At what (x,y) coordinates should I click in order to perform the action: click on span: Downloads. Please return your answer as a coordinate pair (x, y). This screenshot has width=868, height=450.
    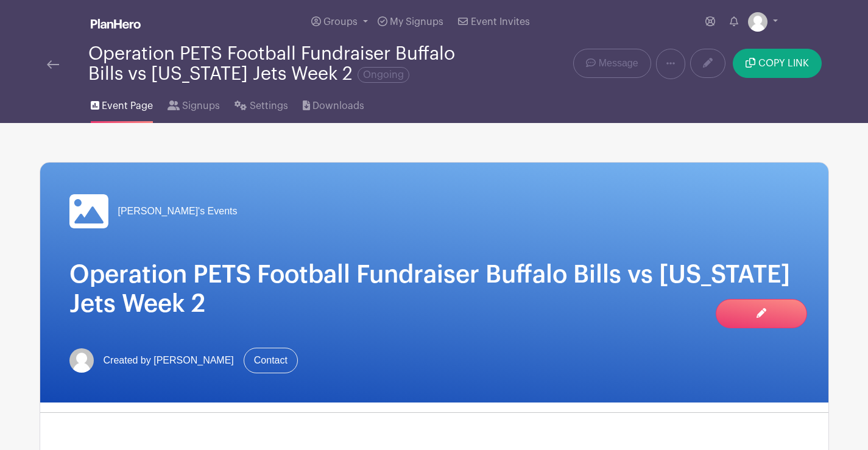
    Looking at the image, I should click on (338, 106).